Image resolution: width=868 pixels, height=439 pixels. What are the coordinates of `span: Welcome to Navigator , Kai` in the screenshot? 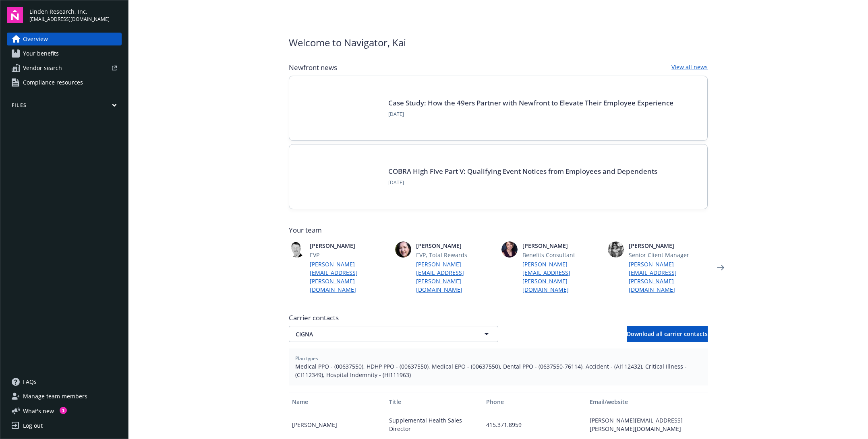 It's located at (347, 43).